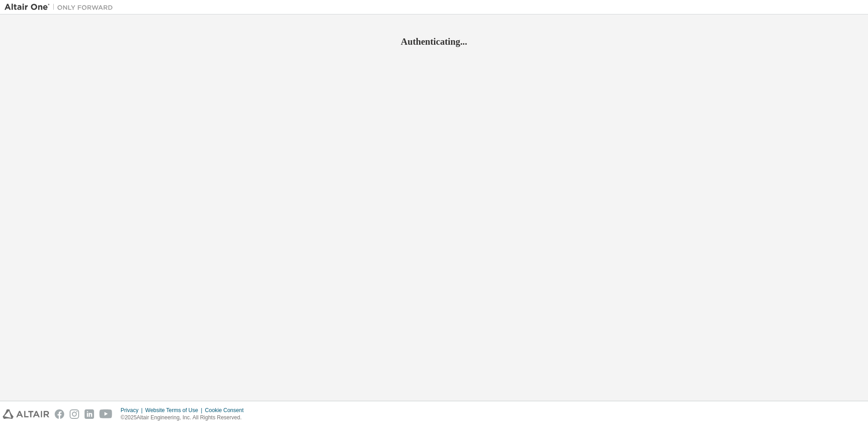 Image resolution: width=868 pixels, height=427 pixels. Describe the element at coordinates (59, 414) in the screenshot. I see `img: facebook.svg` at that location.